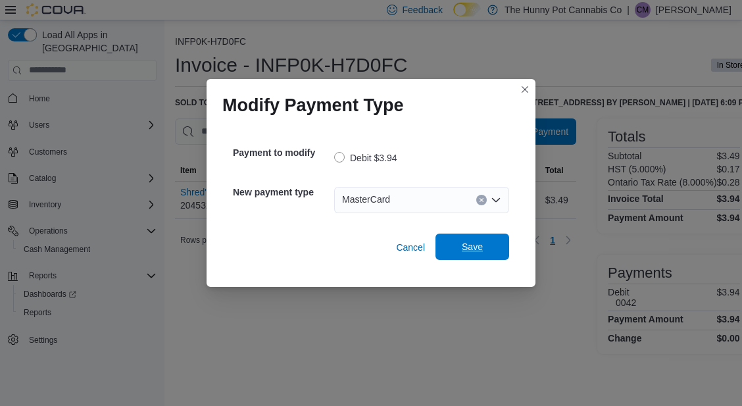 This screenshot has width=742, height=406. Describe the element at coordinates (365, 158) in the screenshot. I see `label: Debit $3.94` at that location.